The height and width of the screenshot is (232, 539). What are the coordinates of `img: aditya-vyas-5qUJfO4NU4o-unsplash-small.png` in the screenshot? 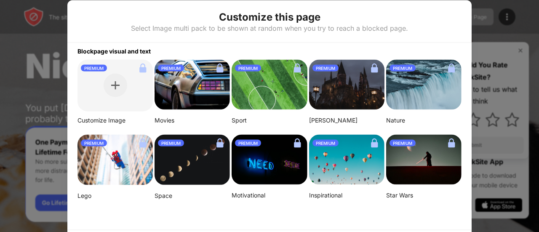 It's located at (347, 85).